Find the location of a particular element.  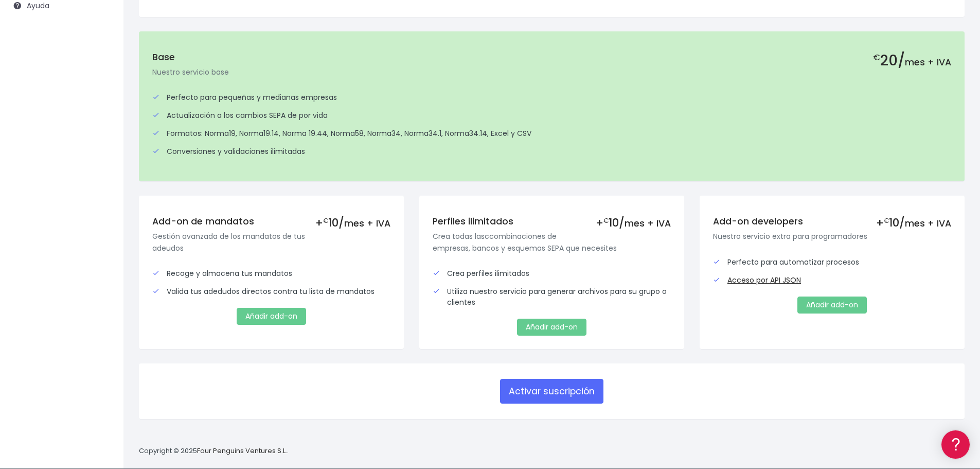

button: Contáctanos is located at coordinates (103, 284).